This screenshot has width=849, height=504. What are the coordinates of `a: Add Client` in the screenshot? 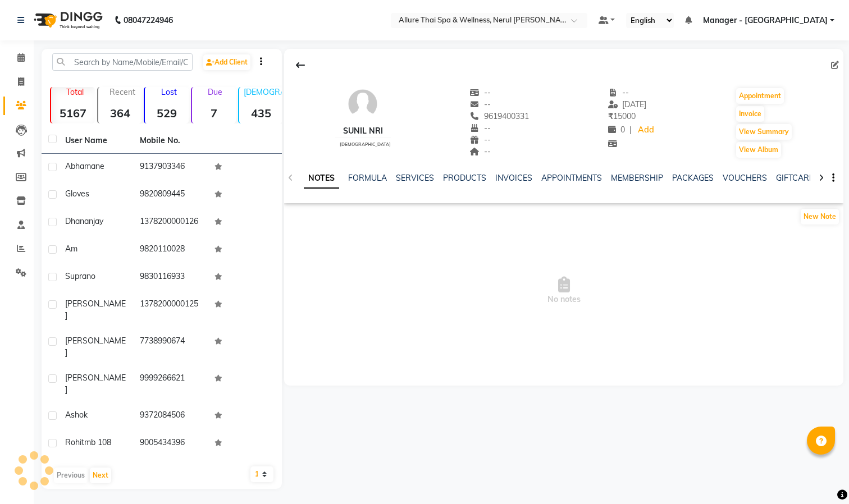 It's located at (227, 63).